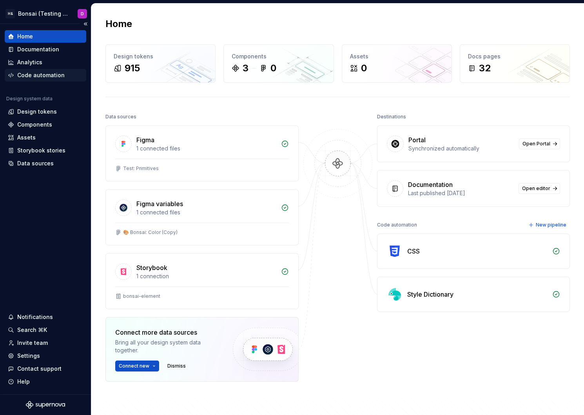 The height and width of the screenshot is (415, 584). What do you see at coordinates (45, 405) in the screenshot?
I see `a: Supernova Logo` at bounding box center [45, 405].